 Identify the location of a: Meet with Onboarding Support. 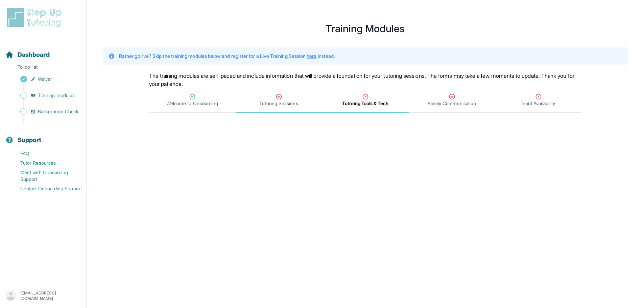
(45, 176).